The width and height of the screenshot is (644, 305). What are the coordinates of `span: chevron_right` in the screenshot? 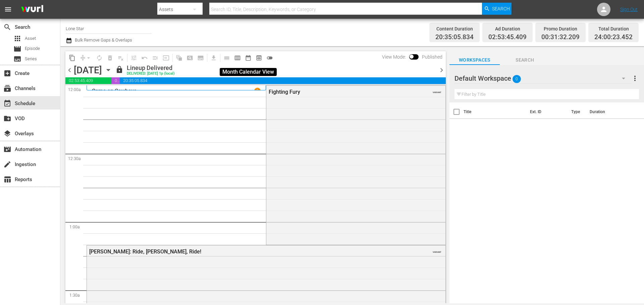 It's located at (442, 70).